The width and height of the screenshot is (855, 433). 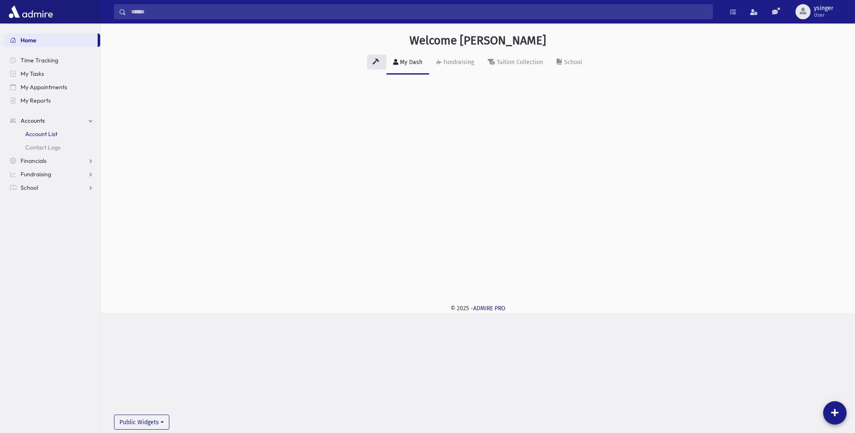 I want to click on a: Financials, so click(x=52, y=161).